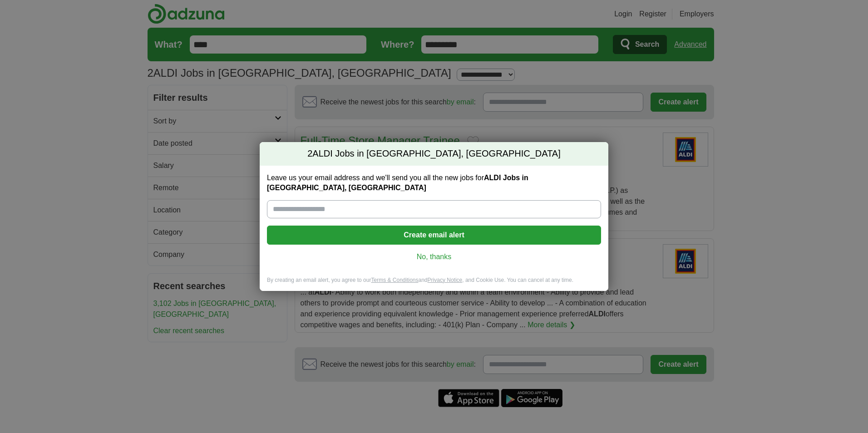 Image resolution: width=868 pixels, height=433 pixels. What do you see at coordinates (434, 283) in the screenshot?
I see `div: By creating an email alert, you agree to our and , and Cookie Use. You can cancel at any time.` at bounding box center [434, 283].